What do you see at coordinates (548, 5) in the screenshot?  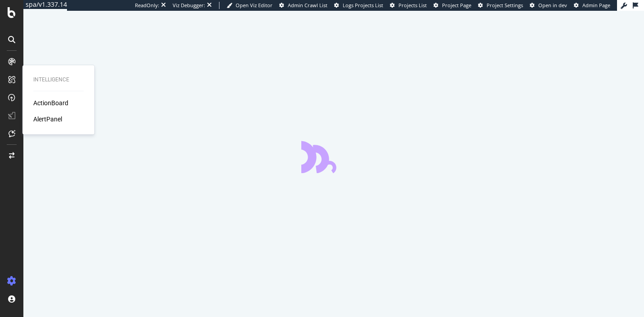 I see `a: Open in dev` at bounding box center [548, 5].